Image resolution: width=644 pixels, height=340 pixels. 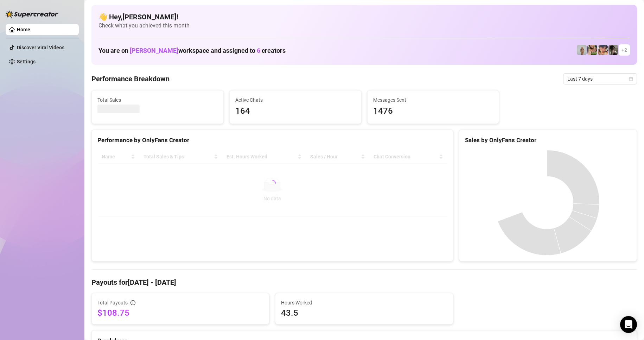 I want to click on img: bonnierides, so click(x=603, y=50).